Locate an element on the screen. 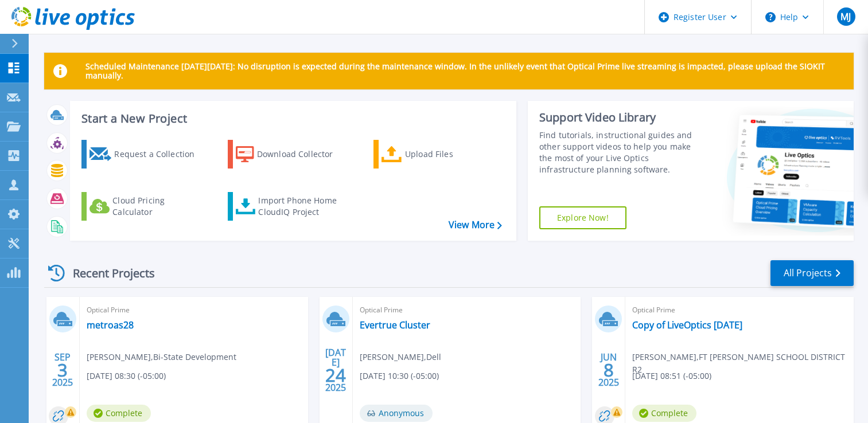  a: All Projects is located at coordinates (812, 273).